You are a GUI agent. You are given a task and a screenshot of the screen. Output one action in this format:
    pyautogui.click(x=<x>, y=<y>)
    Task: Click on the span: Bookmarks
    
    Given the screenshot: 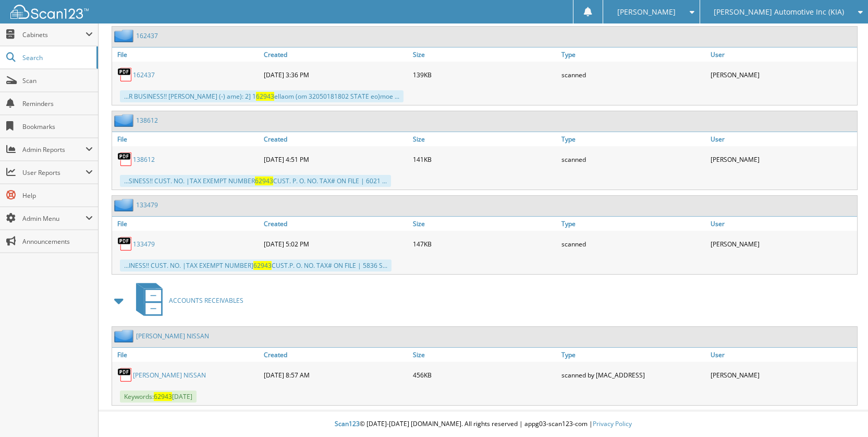 What is the action you would take?
    pyautogui.click(x=57, y=126)
    